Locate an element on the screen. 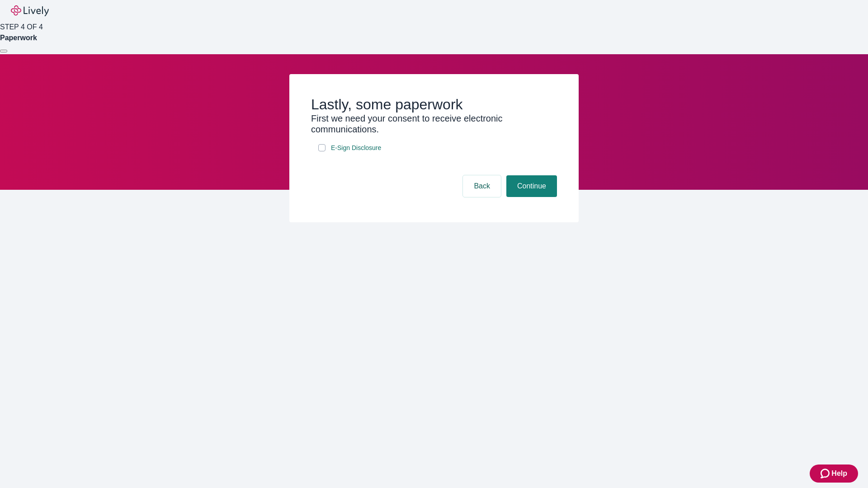 This screenshot has width=868, height=488. h3: First we need your consent to receive electronic communications. is located at coordinates (434, 124).